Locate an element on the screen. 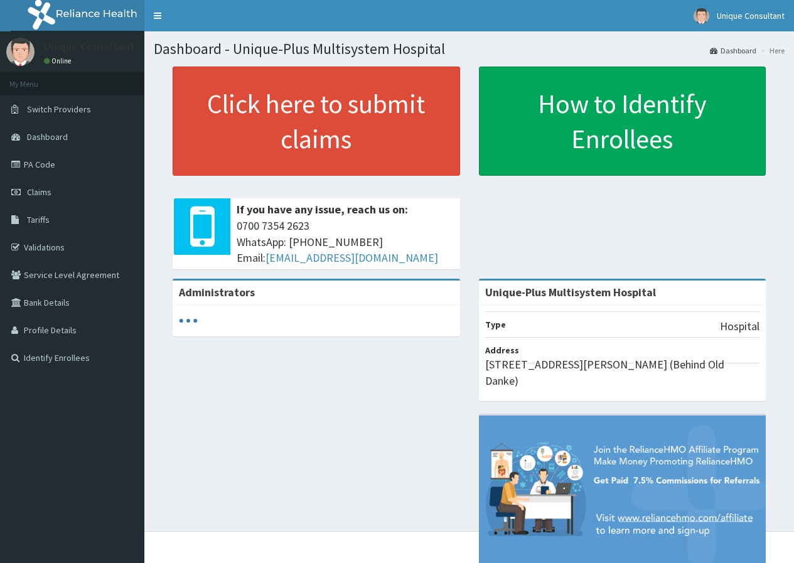  a: How to Identify Enrollees is located at coordinates (622, 121).